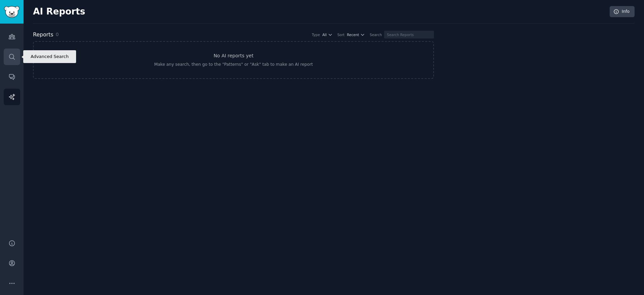 This screenshot has height=295, width=644. What do you see at coordinates (59, 12) in the screenshot?
I see `h2: AI Reports` at bounding box center [59, 12].